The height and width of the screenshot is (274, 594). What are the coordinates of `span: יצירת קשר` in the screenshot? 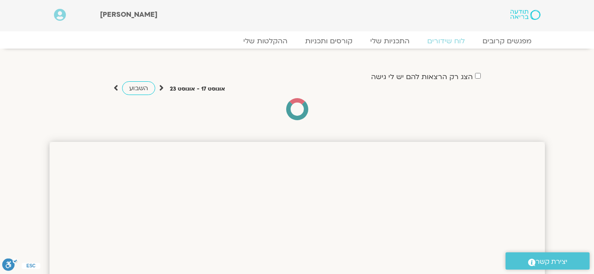 It's located at (551, 262).